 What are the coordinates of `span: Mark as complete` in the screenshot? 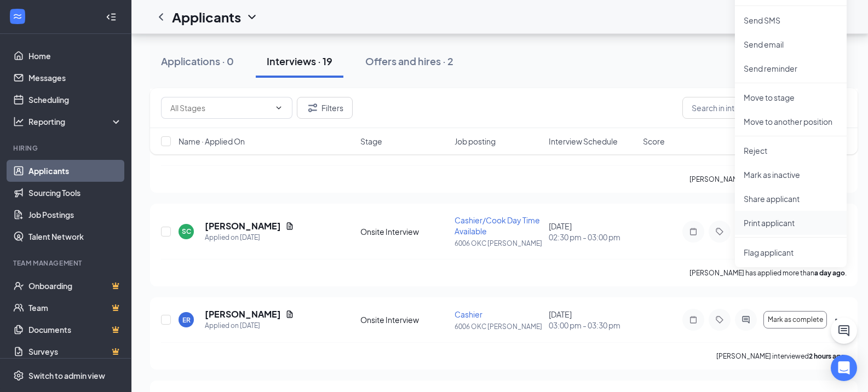 It's located at (795, 320).